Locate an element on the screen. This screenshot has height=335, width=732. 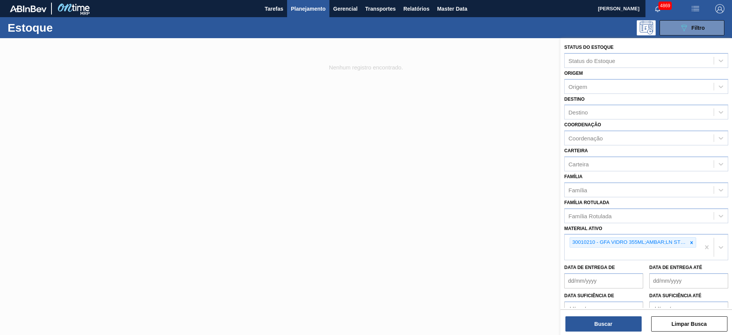
label: Data de Entrega de is located at coordinates (589, 267).